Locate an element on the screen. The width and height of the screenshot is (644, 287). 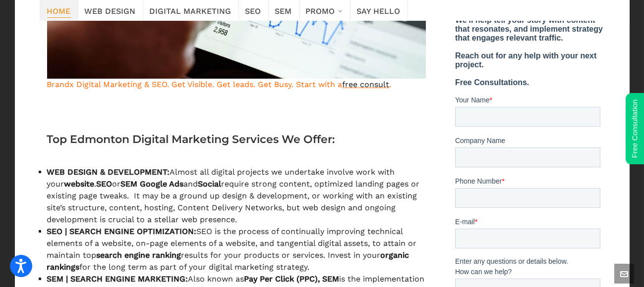
span: SEM is located at coordinates (284, 10).